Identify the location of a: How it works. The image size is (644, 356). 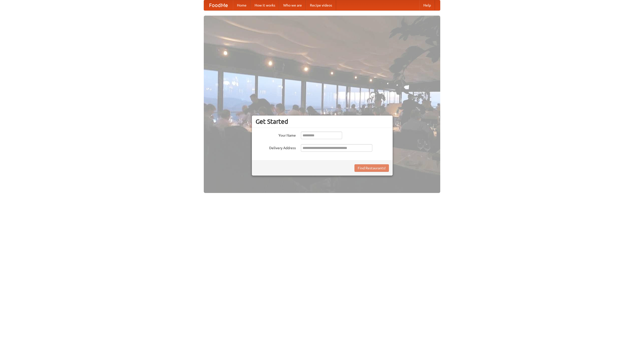
(265, 5).